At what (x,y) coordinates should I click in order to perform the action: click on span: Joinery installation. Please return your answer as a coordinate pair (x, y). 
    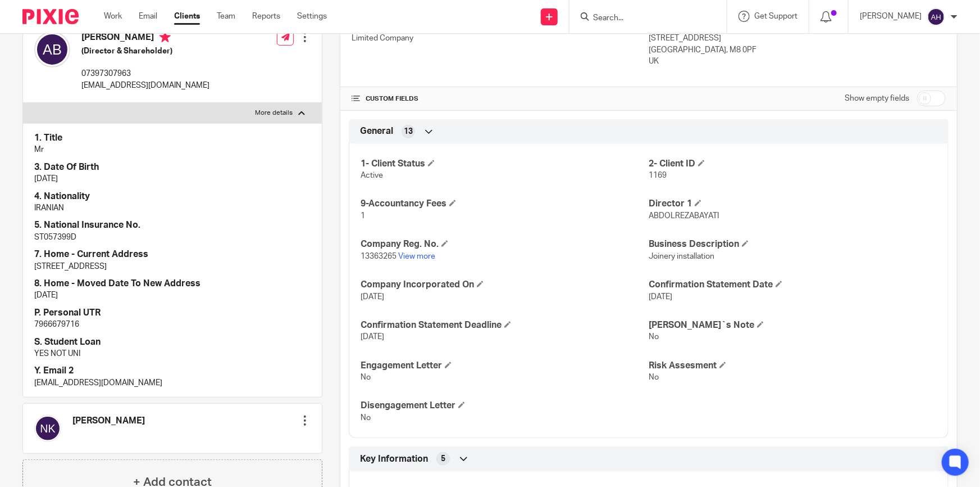
    Looking at the image, I should click on (681, 257).